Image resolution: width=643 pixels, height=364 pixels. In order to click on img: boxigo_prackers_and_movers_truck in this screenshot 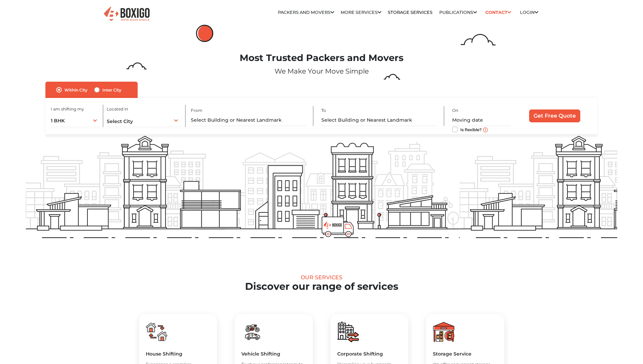, I will do `click(338, 227)`.